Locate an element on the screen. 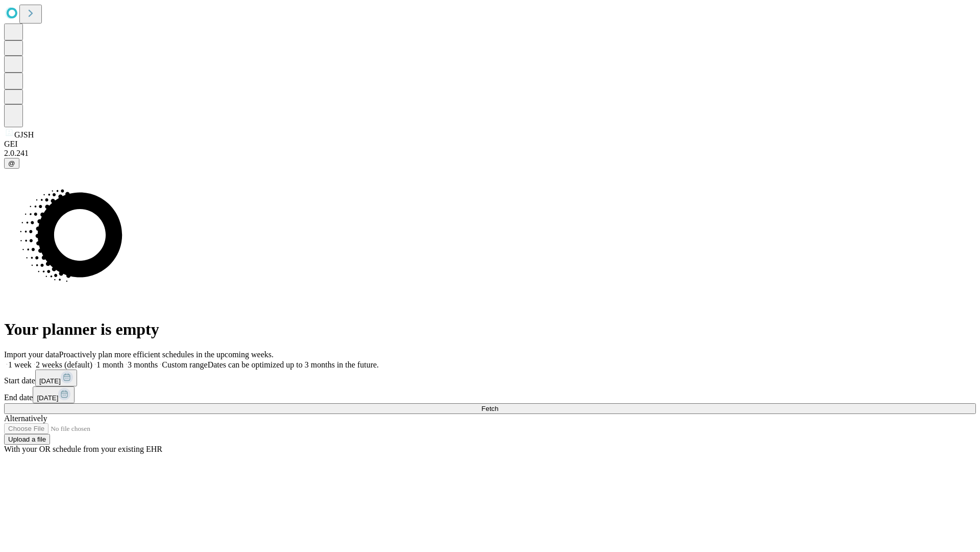 This screenshot has height=552, width=980. span: Dates can be optimized up to 3 months in the future. is located at coordinates (293, 364).